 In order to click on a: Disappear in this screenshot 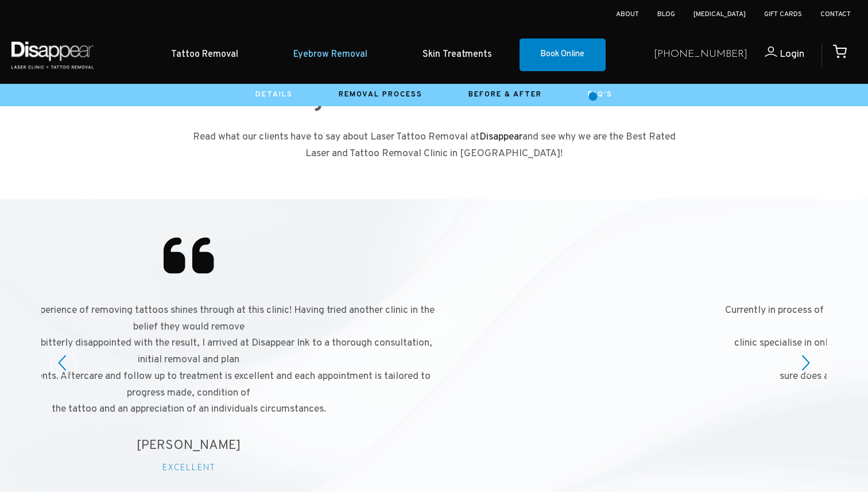, I will do `click(501, 137)`.